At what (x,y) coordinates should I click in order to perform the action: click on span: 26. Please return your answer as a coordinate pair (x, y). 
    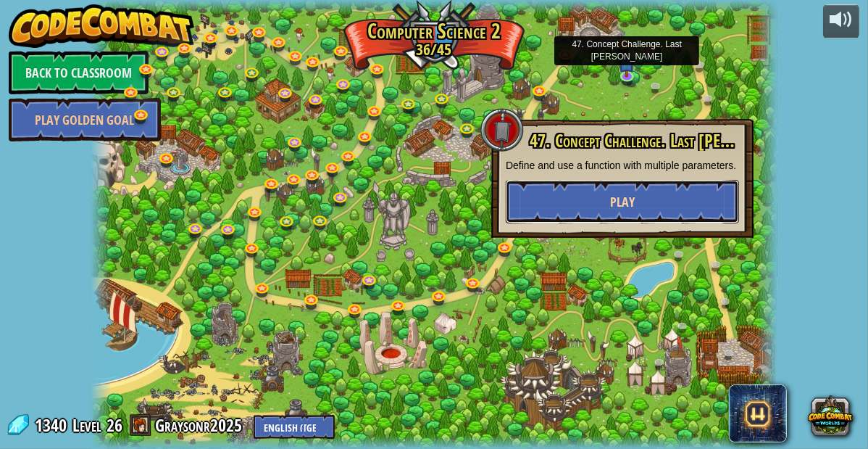
    Looking at the image, I should click on (115, 425).